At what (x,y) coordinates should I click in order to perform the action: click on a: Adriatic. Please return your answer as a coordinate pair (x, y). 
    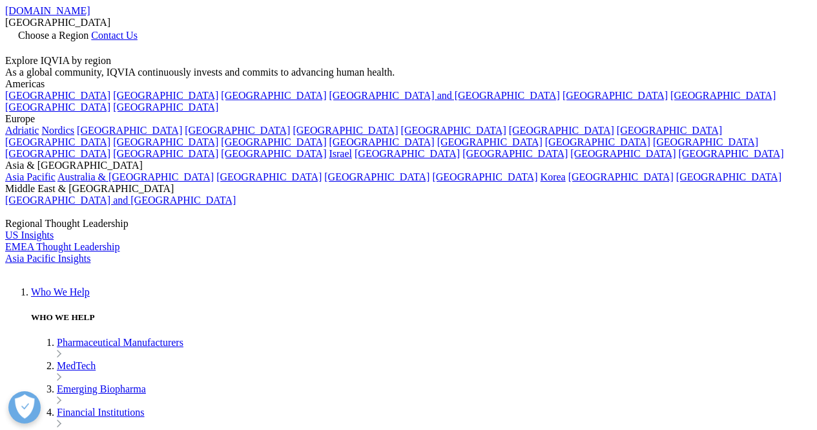
    Looking at the image, I should click on (22, 130).